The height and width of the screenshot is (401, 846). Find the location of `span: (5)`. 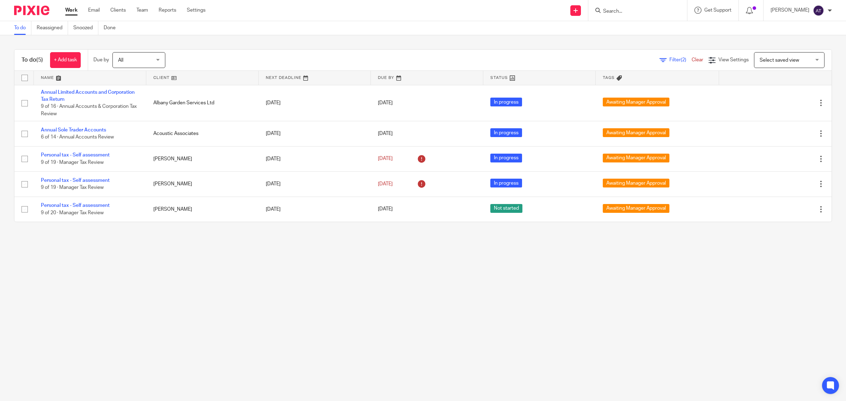

span: (5) is located at coordinates (39, 60).